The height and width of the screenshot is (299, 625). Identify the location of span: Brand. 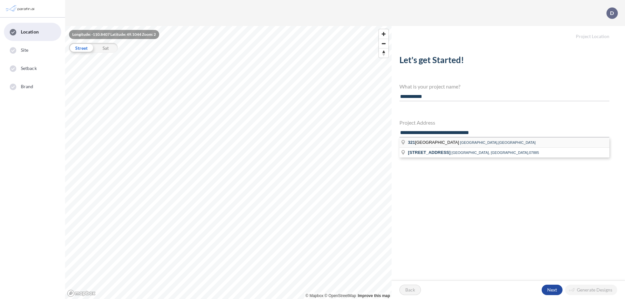
(27, 87).